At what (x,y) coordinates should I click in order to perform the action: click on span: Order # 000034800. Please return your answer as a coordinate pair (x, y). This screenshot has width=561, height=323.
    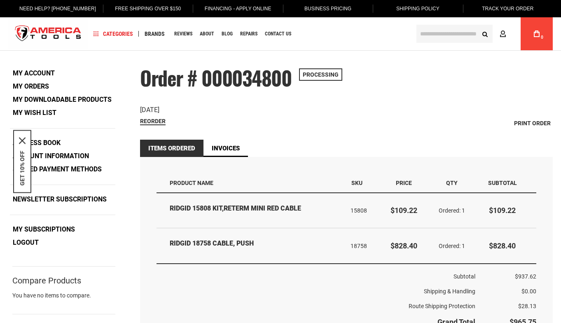
    Looking at the image, I should click on (216, 77).